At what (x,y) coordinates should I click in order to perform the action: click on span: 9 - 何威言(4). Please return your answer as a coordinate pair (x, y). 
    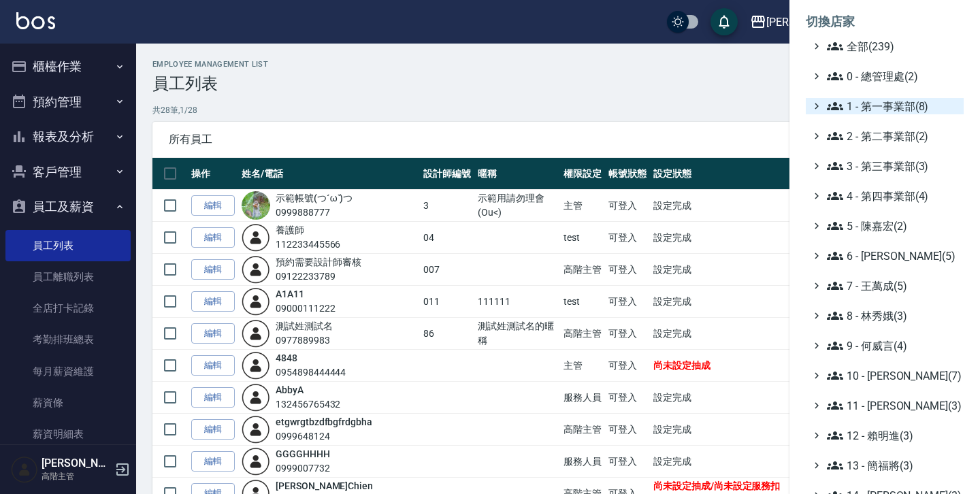
    Looking at the image, I should click on (892, 345).